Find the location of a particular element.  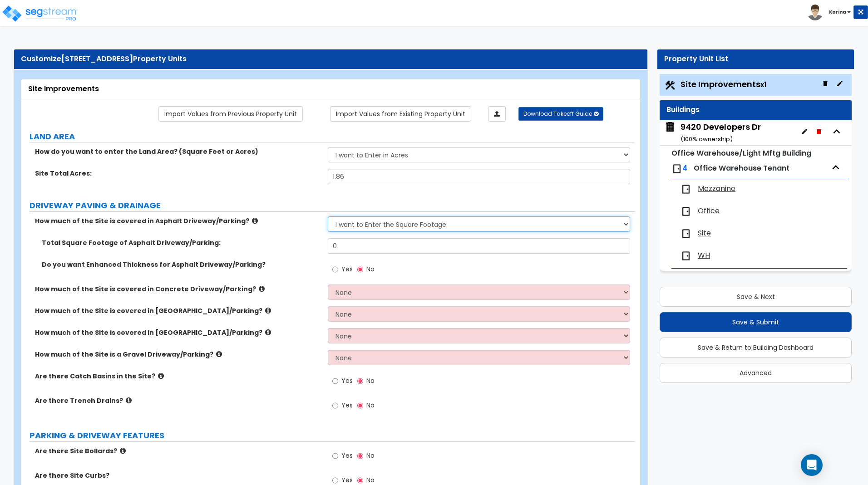

span: Office Warehouse Tenant is located at coordinates (741, 168).